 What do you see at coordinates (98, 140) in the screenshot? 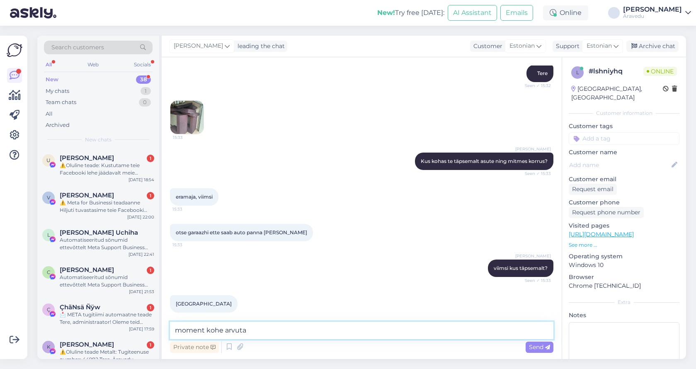
I see `span: New chats` at bounding box center [98, 140].